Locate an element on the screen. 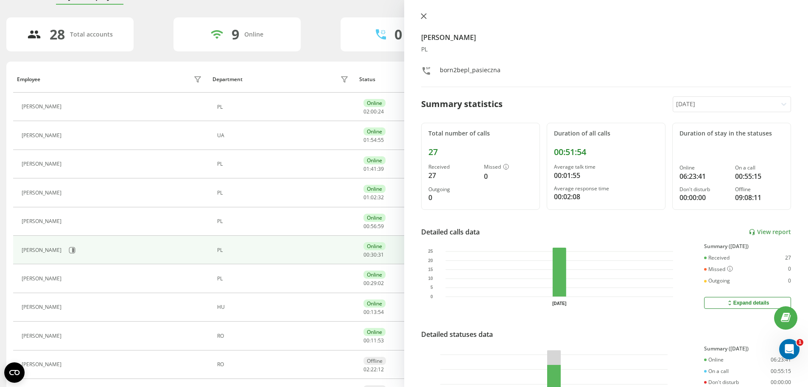  div: HU is located at coordinates (284, 307).